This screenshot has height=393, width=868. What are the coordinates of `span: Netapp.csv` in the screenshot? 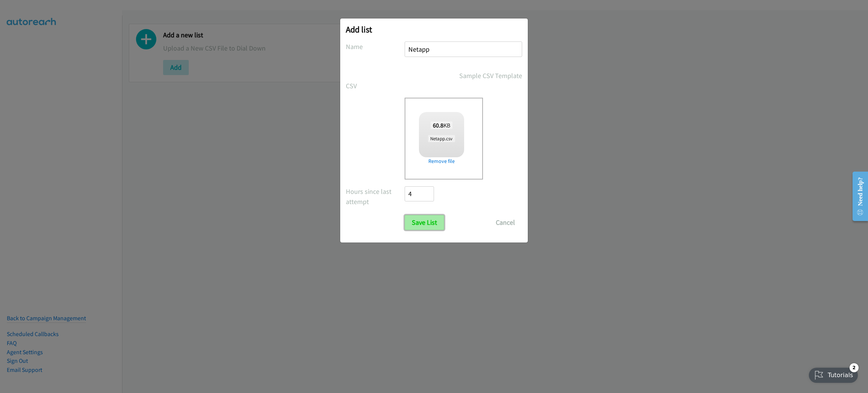 It's located at (441, 138).